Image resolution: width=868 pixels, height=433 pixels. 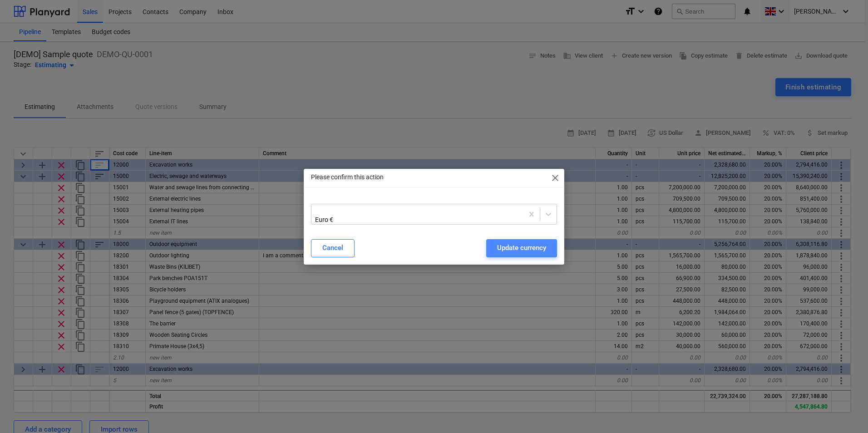 I want to click on button: Update currency, so click(x=521, y=248).